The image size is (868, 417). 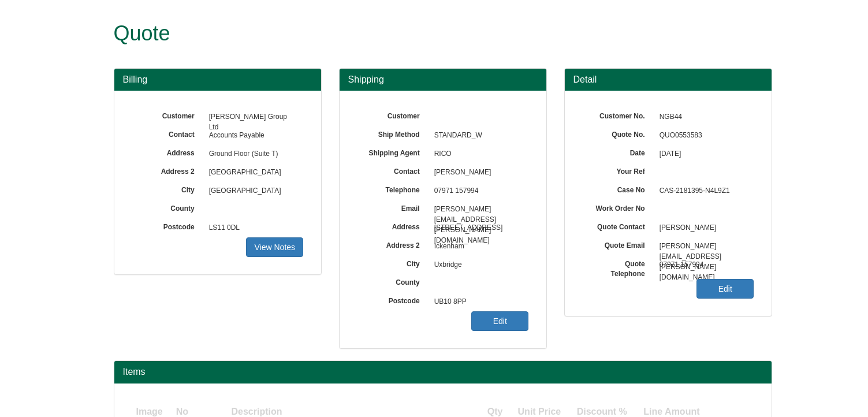 What do you see at coordinates (421, 34) in the screenshot?
I see `h1: Quote` at bounding box center [421, 34].